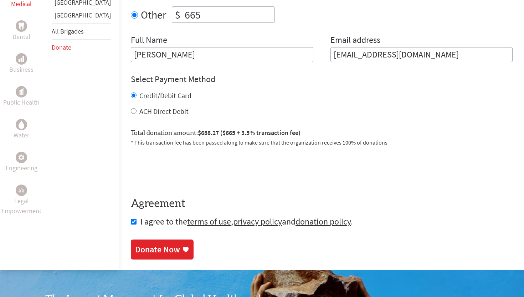  Describe the element at coordinates (21, 124) in the screenshot. I see `div: Water` at that location.